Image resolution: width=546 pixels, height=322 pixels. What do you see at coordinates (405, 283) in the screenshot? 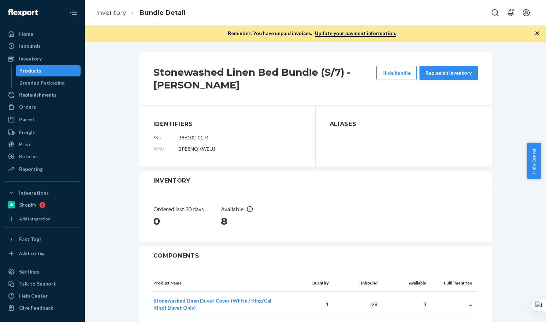
I see `th: Available` at bounding box center [405, 283].